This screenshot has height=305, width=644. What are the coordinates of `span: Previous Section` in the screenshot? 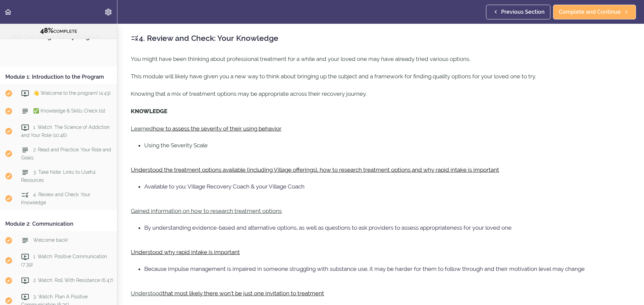 It's located at (523, 12).